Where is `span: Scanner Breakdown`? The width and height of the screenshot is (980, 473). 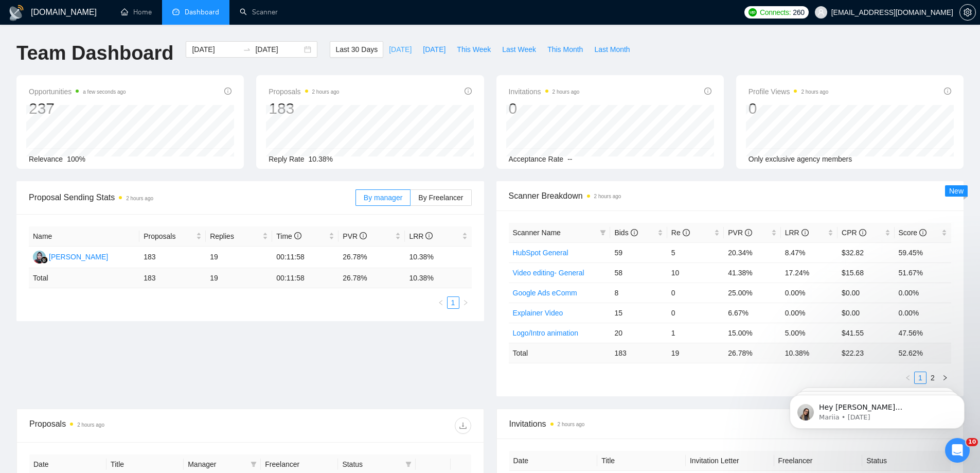 span: Scanner Breakdown is located at coordinates (730, 195).